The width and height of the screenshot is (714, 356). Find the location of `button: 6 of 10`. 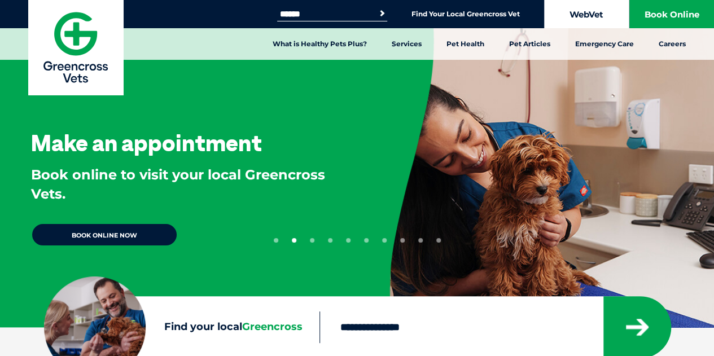

button: 6 of 10 is located at coordinates (366, 240).